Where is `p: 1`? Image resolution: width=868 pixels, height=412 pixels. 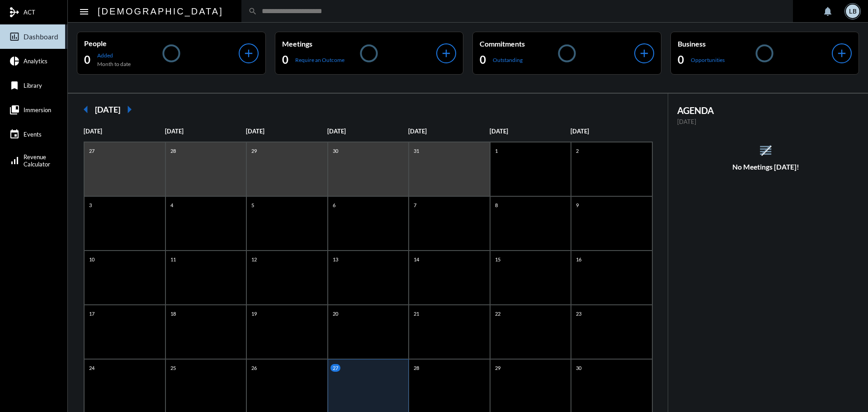
p: 1 is located at coordinates (496, 151).